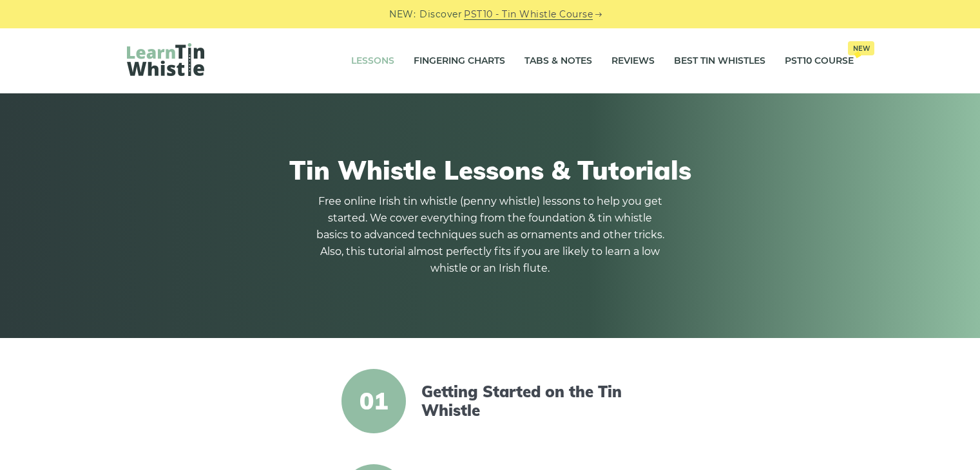  What do you see at coordinates (373, 401) in the screenshot?
I see `span: 01` at bounding box center [373, 401].